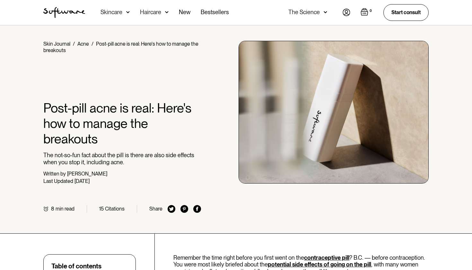 The width and height of the screenshot is (472, 270). What do you see at coordinates (156, 208) in the screenshot?
I see `div: Share` at bounding box center [156, 208].